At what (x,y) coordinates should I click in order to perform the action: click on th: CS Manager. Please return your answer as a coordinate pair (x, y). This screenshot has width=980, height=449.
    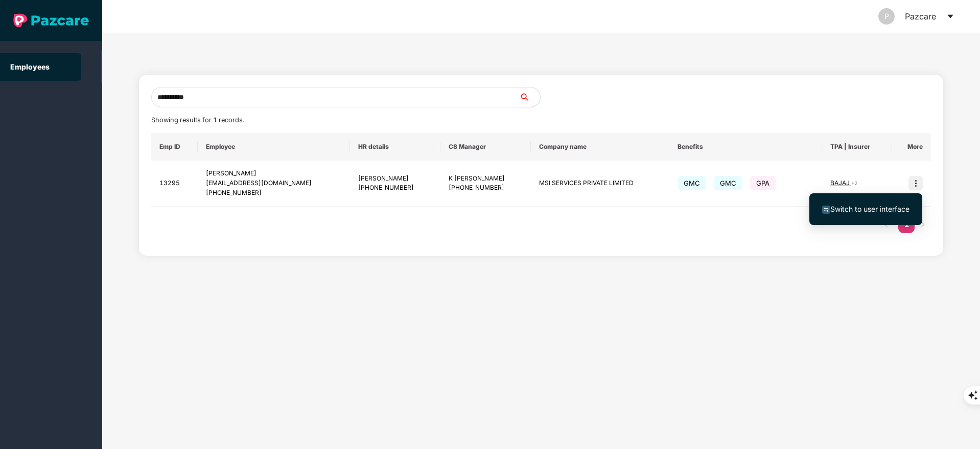
    Looking at the image, I should click on (485, 147).